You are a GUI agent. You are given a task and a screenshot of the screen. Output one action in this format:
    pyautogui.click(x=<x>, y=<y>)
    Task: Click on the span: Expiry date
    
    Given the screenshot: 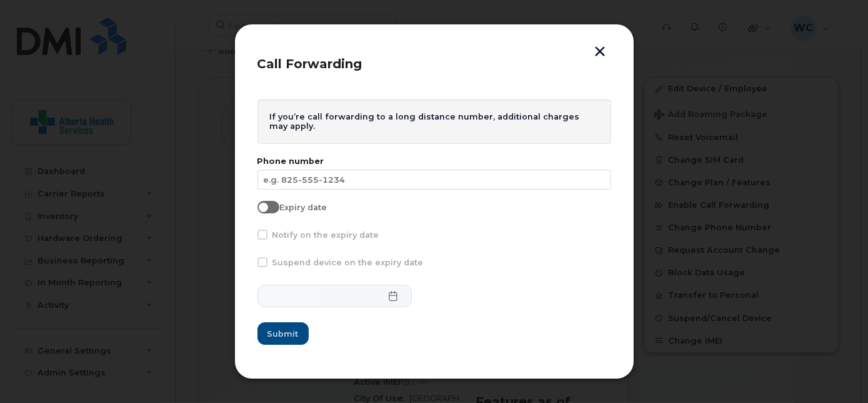 What is the action you would take?
    pyautogui.click(x=303, y=207)
    